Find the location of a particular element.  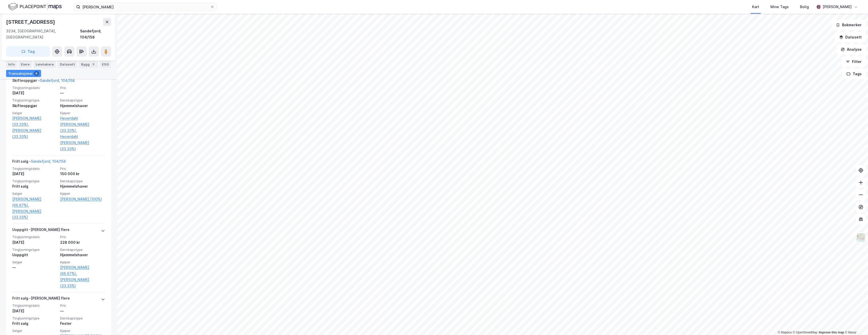

button: Bokmerker is located at coordinates (849, 25).